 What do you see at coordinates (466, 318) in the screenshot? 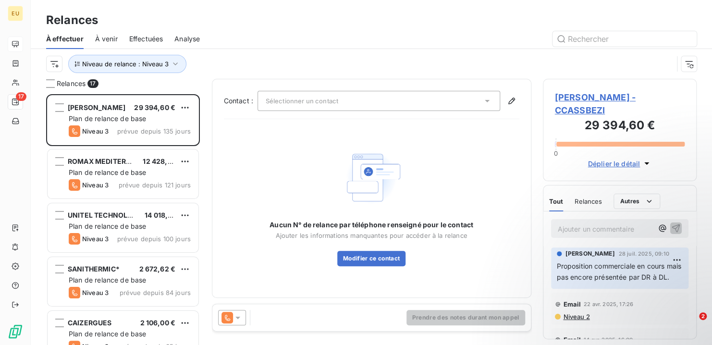
I see `button: Prendre des notes durant mon appel` at bounding box center [466, 318].